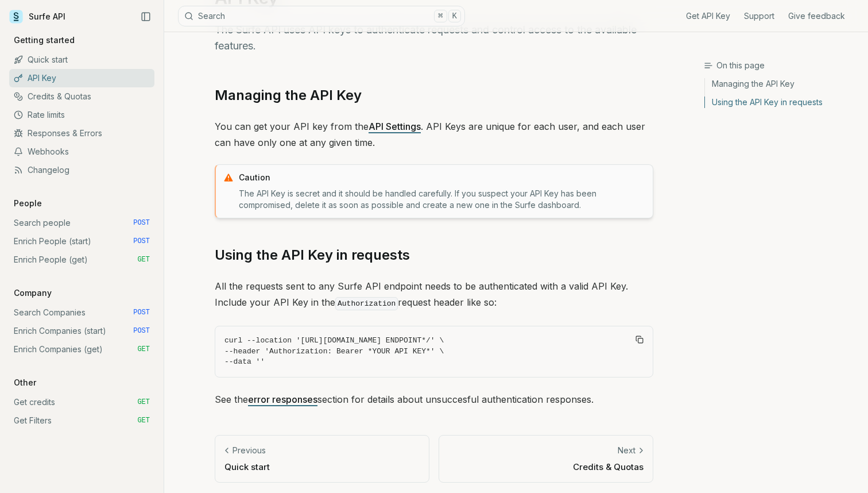  I want to click on button: Copy Text, so click(640, 339).